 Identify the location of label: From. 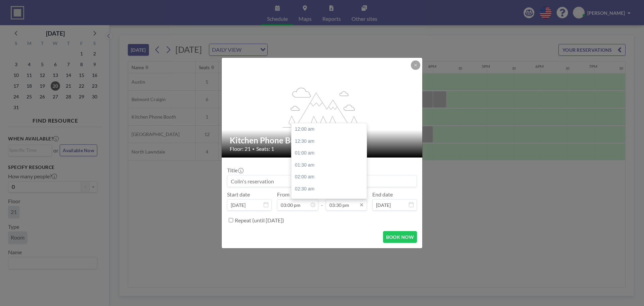
(283, 194).